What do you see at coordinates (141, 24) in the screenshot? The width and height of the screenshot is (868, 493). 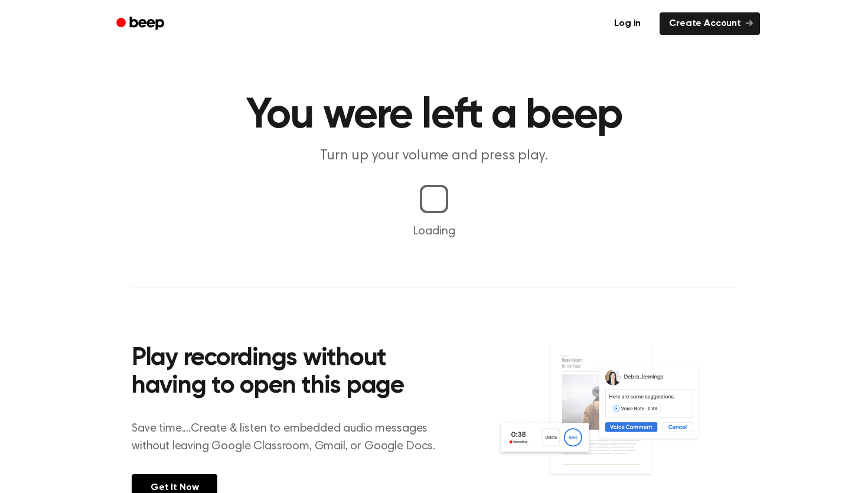 I see `a: Beep` at bounding box center [141, 24].